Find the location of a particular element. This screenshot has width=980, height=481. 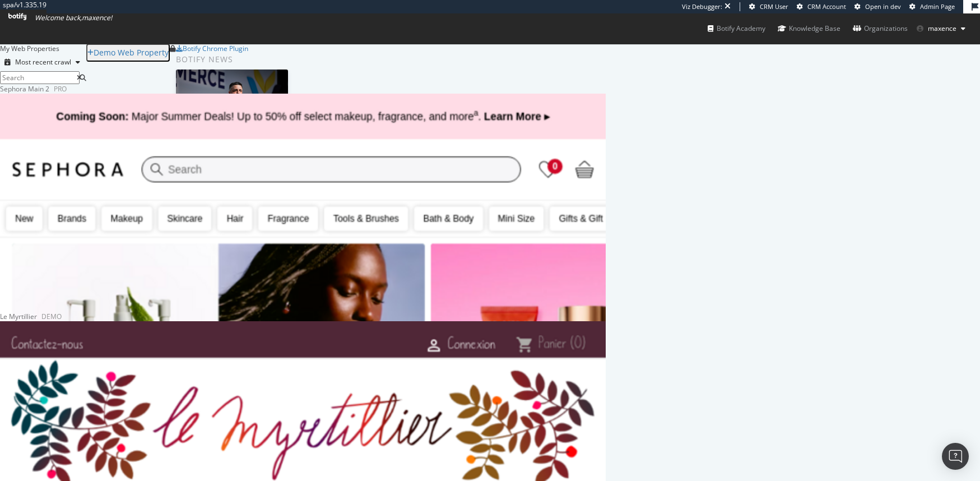

a: Demo Web Property is located at coordinates (128, 52).